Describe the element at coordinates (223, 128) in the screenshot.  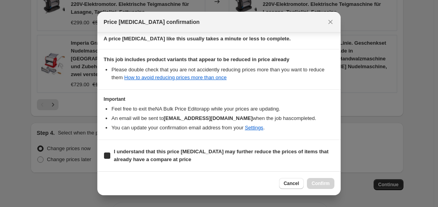
I see `li: You can update your confirmation email address from your .` at that location.